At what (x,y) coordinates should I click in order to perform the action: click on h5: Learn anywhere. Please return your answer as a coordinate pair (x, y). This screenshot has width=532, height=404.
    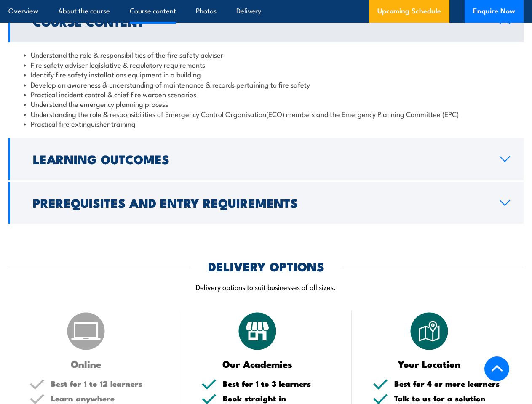
    Looking at the image, I should click on (105, 398).